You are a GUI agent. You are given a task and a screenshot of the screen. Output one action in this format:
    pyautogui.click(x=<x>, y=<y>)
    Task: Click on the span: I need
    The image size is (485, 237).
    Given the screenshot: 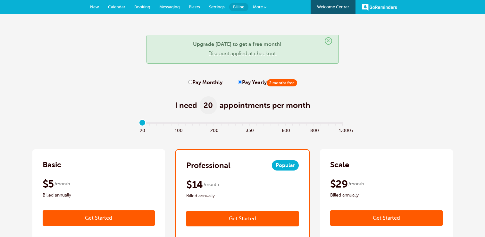 What is the action you would take?
    pyautogui.click(x=186, y=105)
    